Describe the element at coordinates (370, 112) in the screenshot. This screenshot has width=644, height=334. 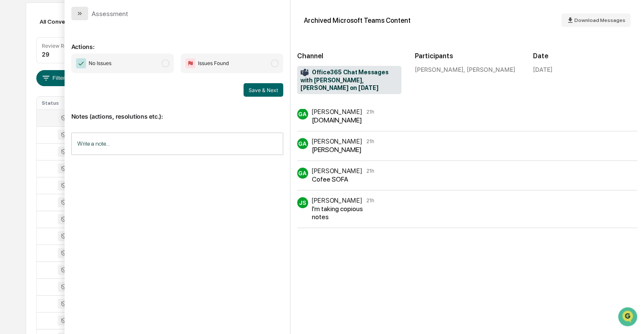
I see `time: Thursday, August 21, 2025 at 3:14:30 PM` at that location.